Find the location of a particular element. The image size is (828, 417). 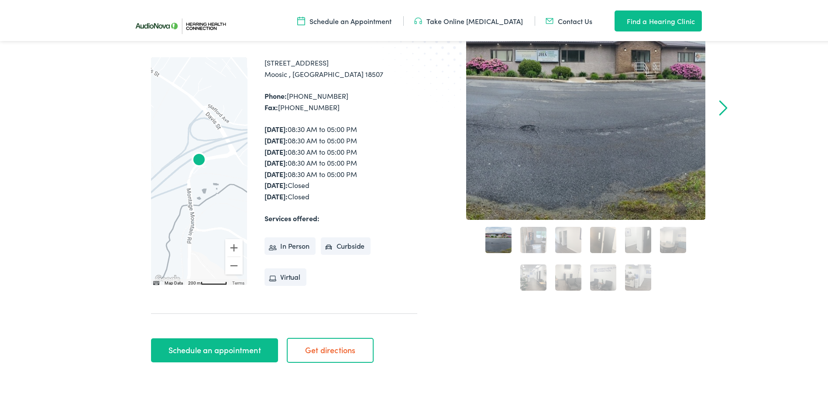

a: 7 is located at coordinates (534, 276).